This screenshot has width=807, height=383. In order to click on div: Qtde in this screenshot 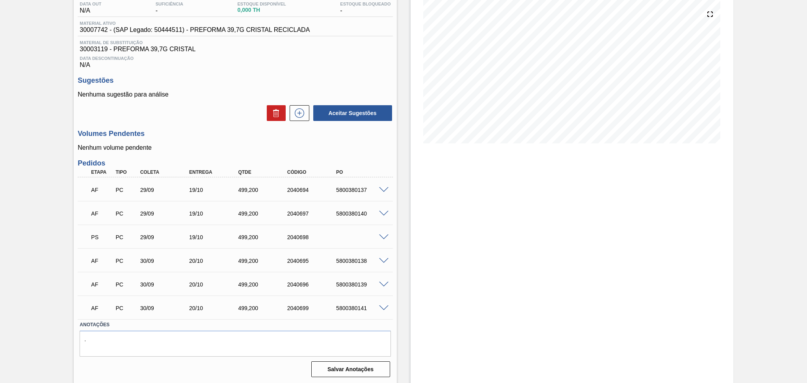, I will do `click(264, 172)`.